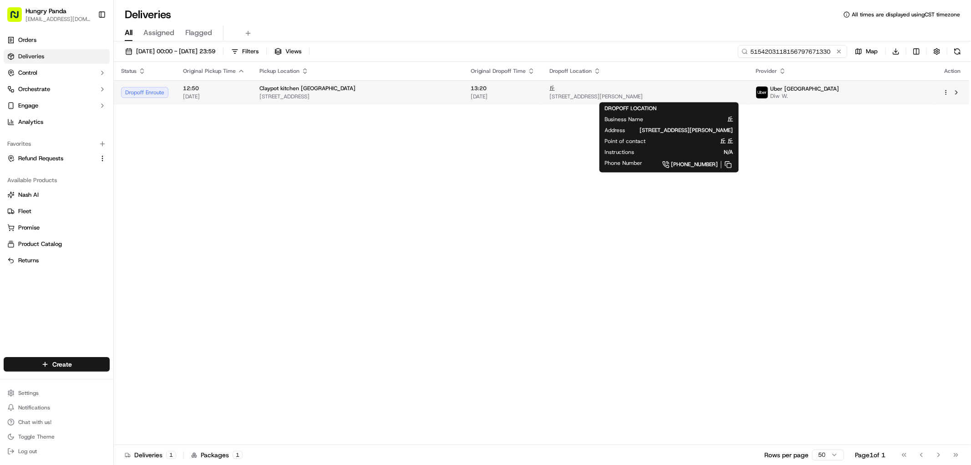 This screenshot has height=465, width=971. Describe the element at coordinates (214, 88) in the screenshot. I see `span: 12:50` at that location.